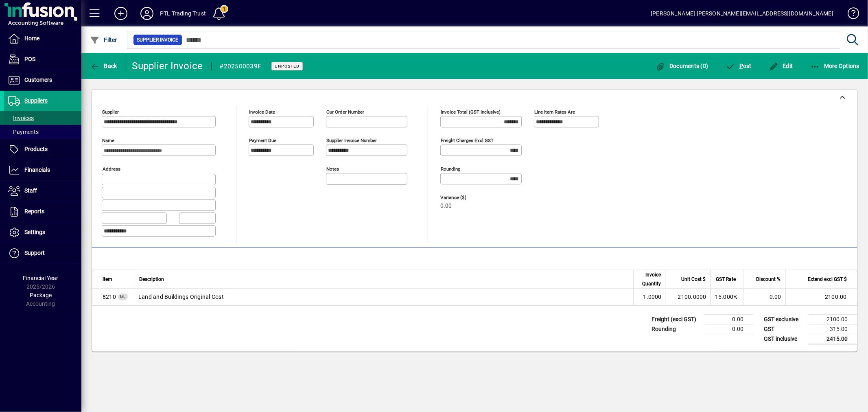  Describe the element at coordinates (693, 279) in the screenshot. I see `span: Unit Cost $` at that location.